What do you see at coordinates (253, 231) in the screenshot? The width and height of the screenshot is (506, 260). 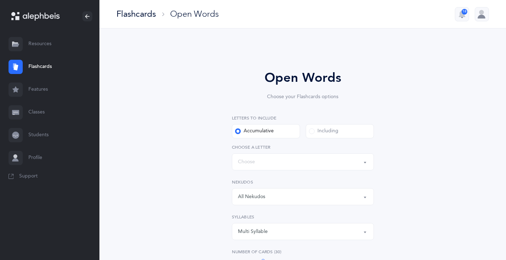 I see `div: Multi Syllable` at bounding box center [253, 231].